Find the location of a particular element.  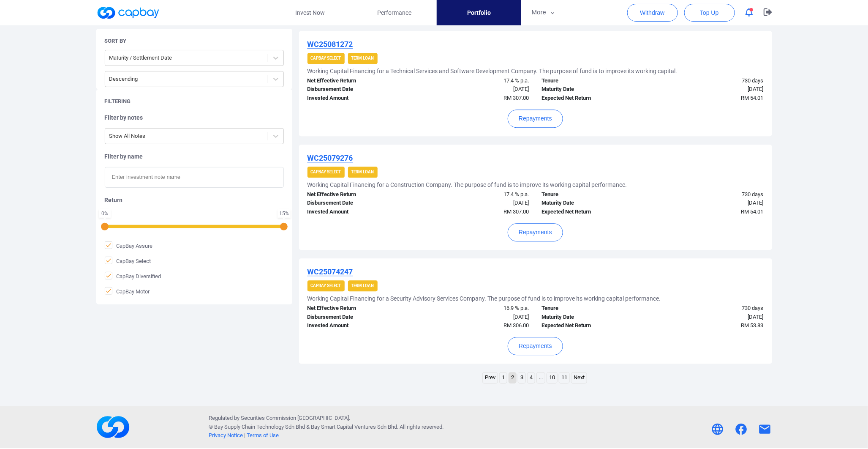

span: Top Up is located at coordinates (709, 13).